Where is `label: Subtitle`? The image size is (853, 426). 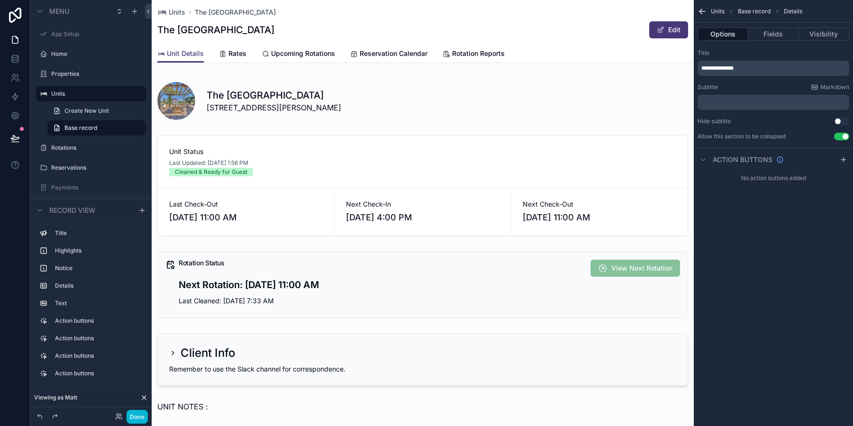 label: Subtitle is located at coordinates (707, 87).